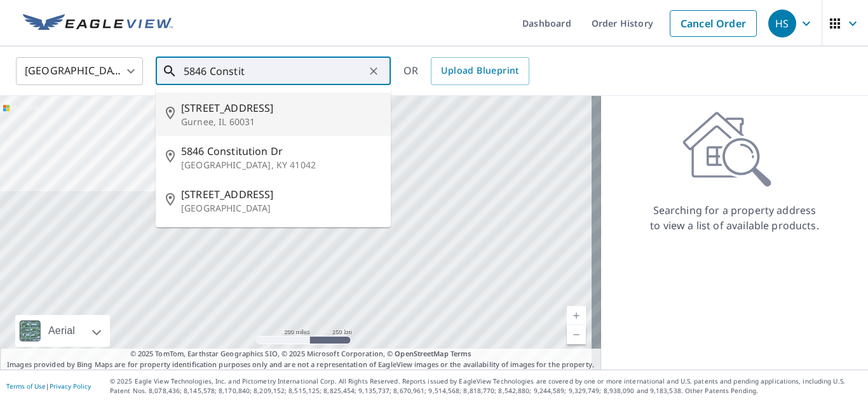  Describe the element at coordinates (576, 315) in the screenshot. I see `a: Current Level 5, Zoom In` at that location.